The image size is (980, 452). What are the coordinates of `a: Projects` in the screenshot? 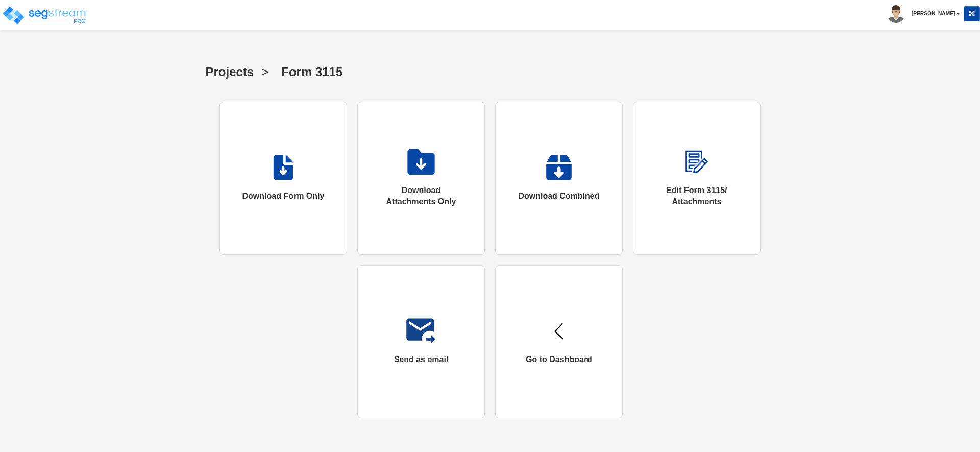 It's located at (226, 70).